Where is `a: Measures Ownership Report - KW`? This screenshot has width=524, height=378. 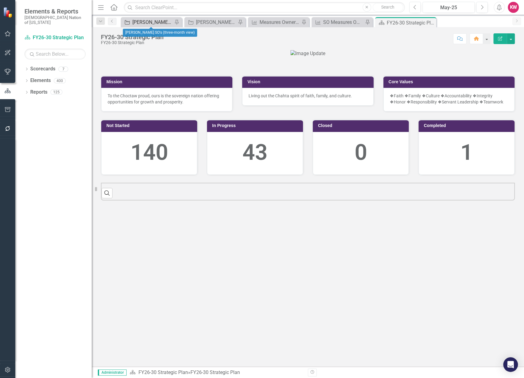 a: Measures Ownership Report - KW is located at coordinates (275, 22).